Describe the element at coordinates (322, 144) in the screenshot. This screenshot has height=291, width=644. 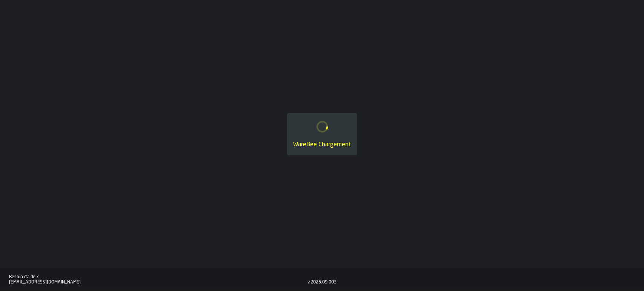
I see `div: WareBee Chargement` at that location.